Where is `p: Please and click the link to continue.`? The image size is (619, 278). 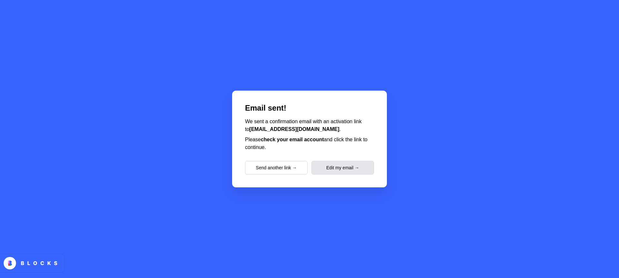
p: Please and click the link to continue. is located at coordinates (310, 144).